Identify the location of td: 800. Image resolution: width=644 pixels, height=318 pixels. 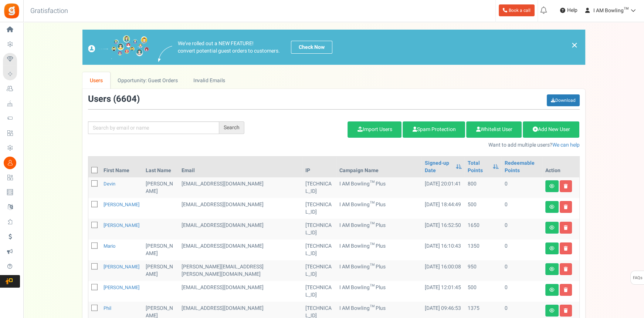
(483, 188).